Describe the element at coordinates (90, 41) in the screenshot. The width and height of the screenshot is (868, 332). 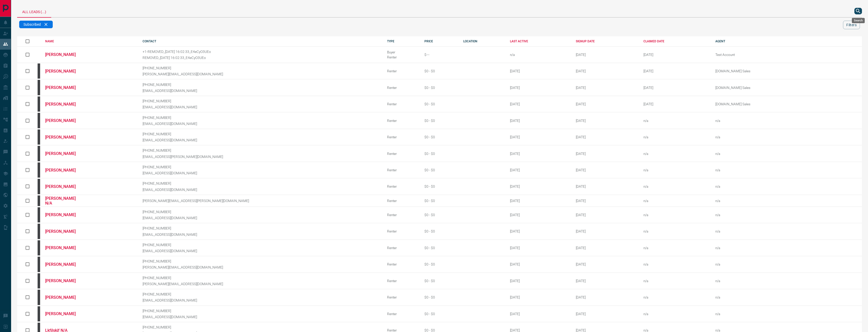
I see `div: NAME` at that location.